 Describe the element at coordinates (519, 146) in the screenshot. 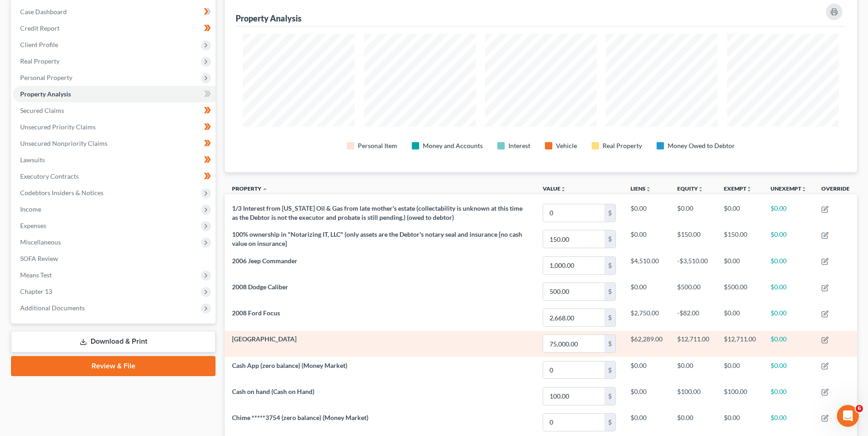

I see `div: Interest` at that location.